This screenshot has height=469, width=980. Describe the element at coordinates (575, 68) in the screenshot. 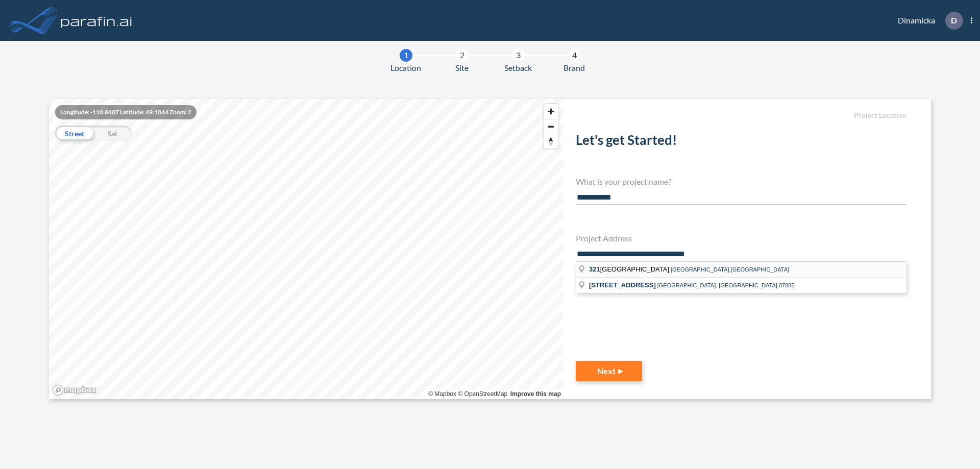

I see `span: Brand` at that location.